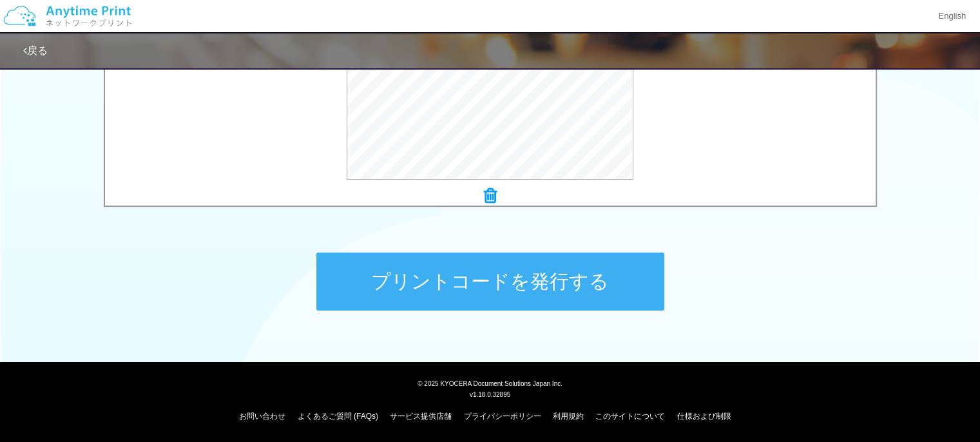  I want to click on a: プライバシーポリシー, so click(503, 416).